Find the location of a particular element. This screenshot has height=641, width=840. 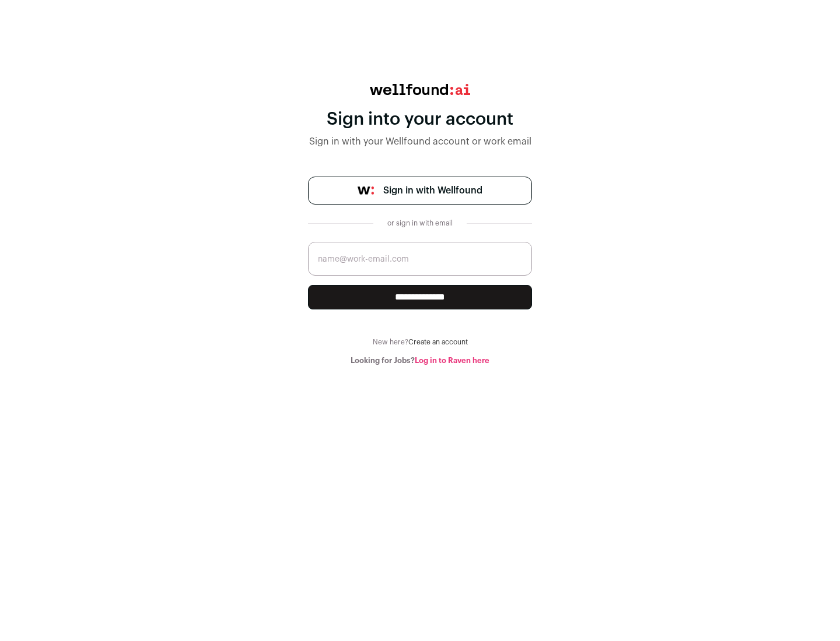

a: Sign in with Wellfound is located at coordinates (420, 191).